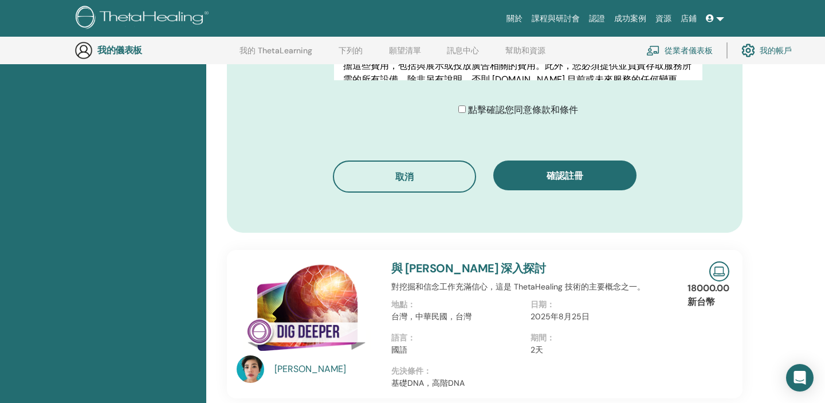  I want to click on font: 點擊確認您同意條款和條件, so click(523, 109).